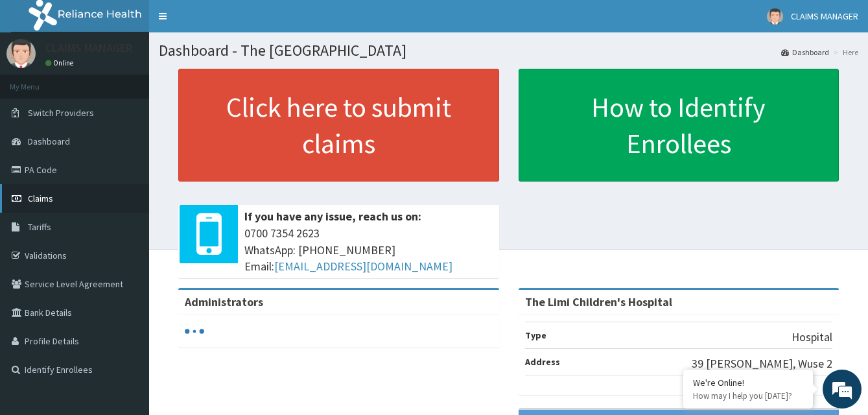 Image resolution: width=868 pixels, height=415 pixels. Describe the element at coordinates (844, 52) in the screenshot. I see `li: Here` at that location.